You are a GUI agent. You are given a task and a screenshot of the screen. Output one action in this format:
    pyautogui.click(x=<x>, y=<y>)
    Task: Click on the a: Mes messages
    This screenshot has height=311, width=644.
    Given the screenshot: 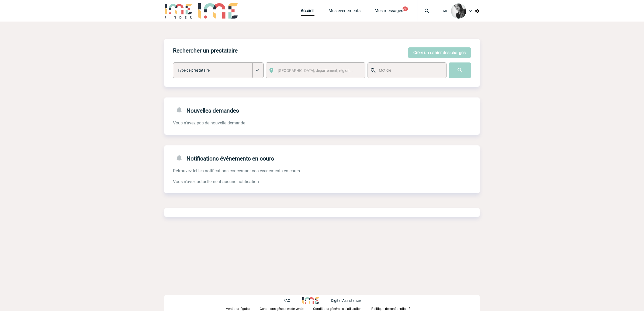 What is the action you would take?
    pyautogui.click(x=389, y=12)
    